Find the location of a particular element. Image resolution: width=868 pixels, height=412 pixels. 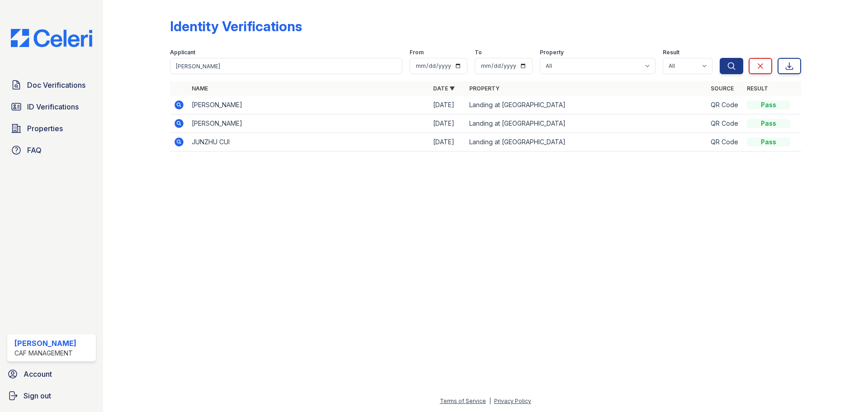

a: Property is located at coordinates (484, 88).